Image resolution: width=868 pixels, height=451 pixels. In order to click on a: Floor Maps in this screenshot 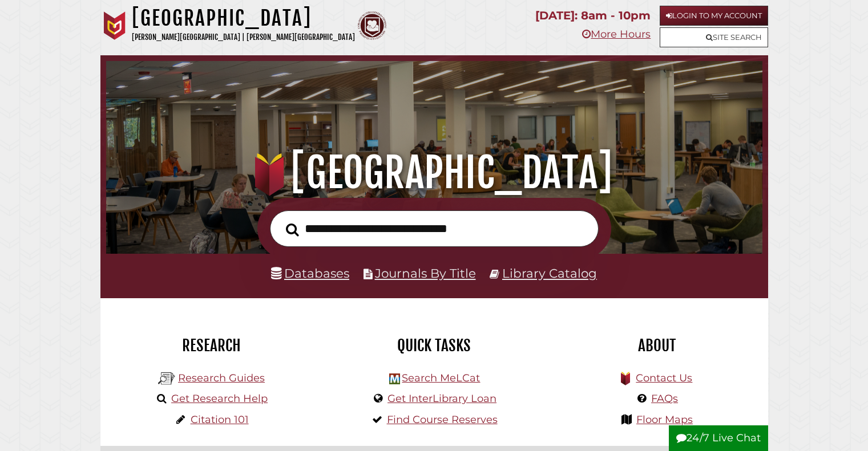, I will do `click(664, 419)`.